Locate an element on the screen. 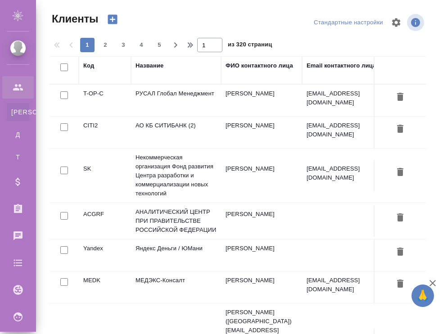 This screenshot has width=443, height=334. span: Д is located at coordinates (18, 135).